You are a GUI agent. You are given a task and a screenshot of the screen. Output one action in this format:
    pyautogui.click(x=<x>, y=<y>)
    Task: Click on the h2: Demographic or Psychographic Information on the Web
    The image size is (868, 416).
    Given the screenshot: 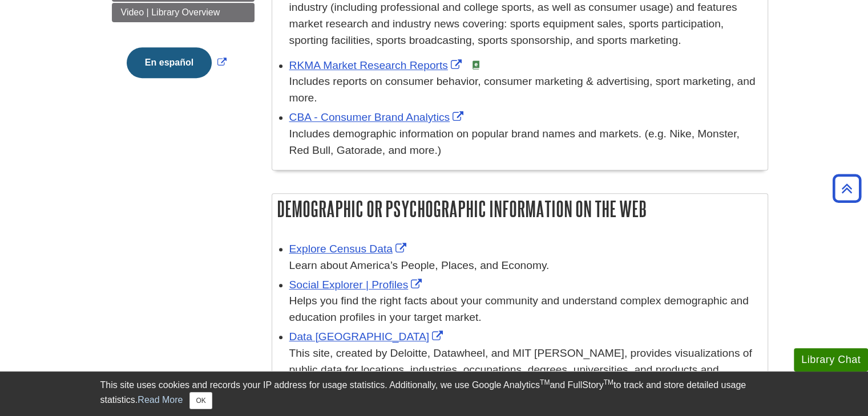 What is the action you would take?
    pyautogui.click(x=519, y=208)
    